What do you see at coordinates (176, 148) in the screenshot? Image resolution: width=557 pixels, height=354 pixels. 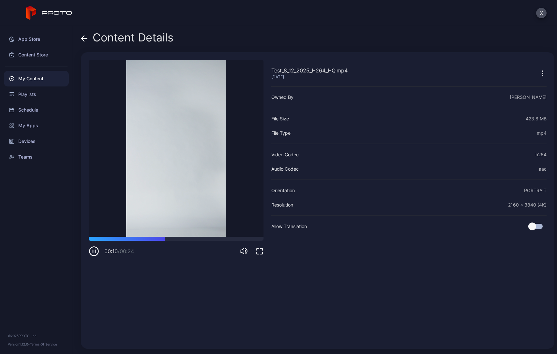 I see `video: Sorry, your browser doesn‘t support embedded videos` at bounding box center [176, 148].